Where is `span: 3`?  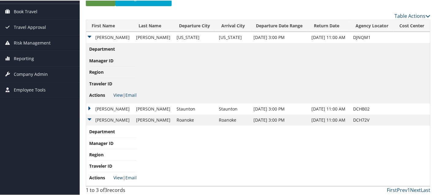
span: 3 is located at coordinates (106, 189).